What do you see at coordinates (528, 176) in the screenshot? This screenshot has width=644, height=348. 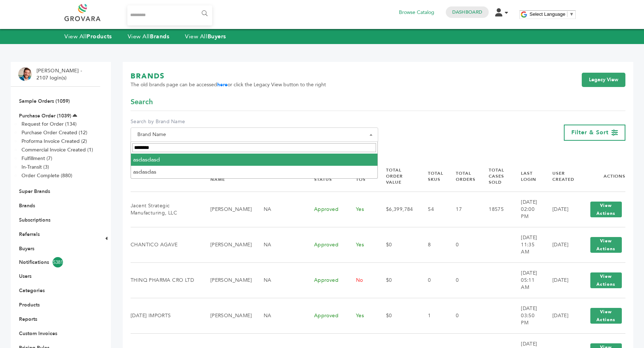 I see `th: Last Login` at bounding box center [528, 176].